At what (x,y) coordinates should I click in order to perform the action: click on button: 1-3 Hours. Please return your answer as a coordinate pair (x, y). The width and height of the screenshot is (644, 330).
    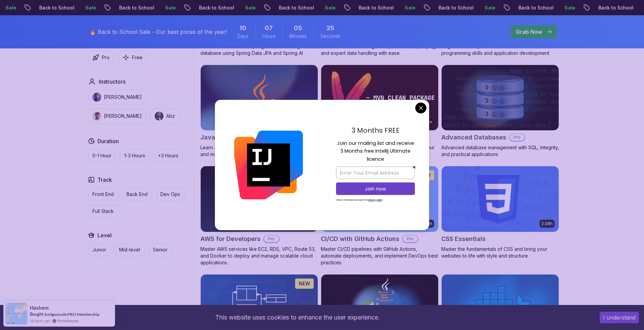
    Looking at the image, I should click on (135, 156).